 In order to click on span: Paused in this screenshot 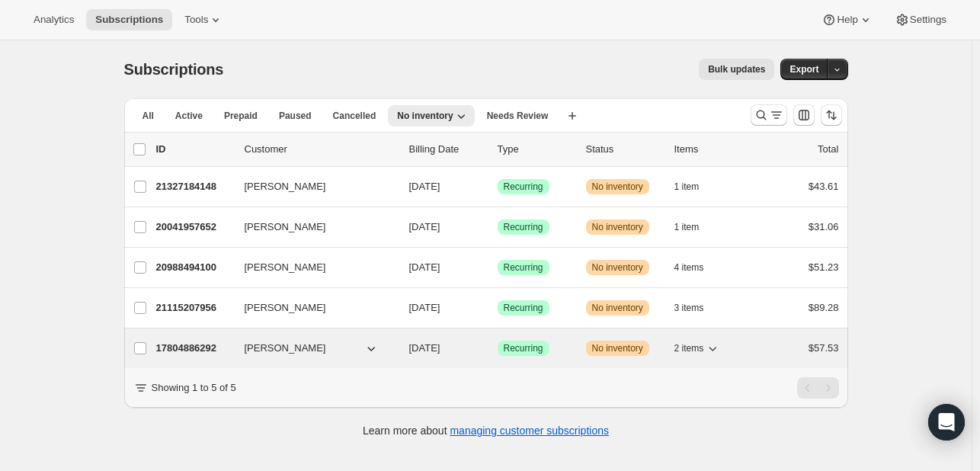, I will do `click(295, 116)`.